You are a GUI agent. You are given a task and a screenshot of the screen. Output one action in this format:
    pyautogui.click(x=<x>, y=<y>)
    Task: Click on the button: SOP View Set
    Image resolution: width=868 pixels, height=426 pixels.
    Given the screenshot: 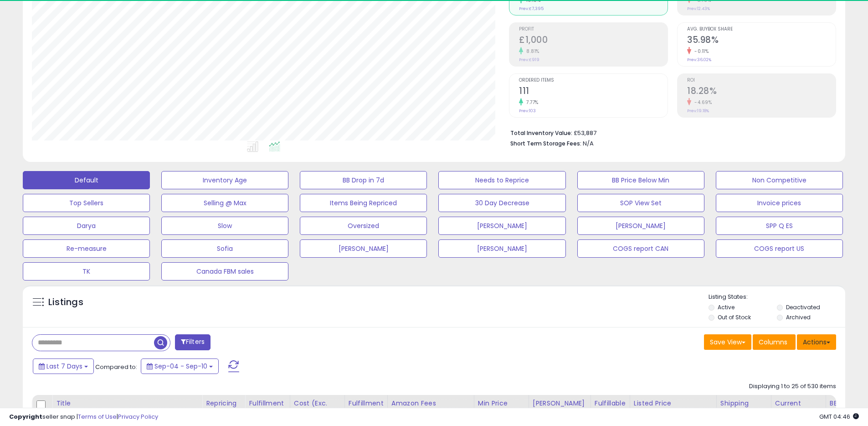 What is the action you would take?
    pyautogui.click(x=641, y=203)
    